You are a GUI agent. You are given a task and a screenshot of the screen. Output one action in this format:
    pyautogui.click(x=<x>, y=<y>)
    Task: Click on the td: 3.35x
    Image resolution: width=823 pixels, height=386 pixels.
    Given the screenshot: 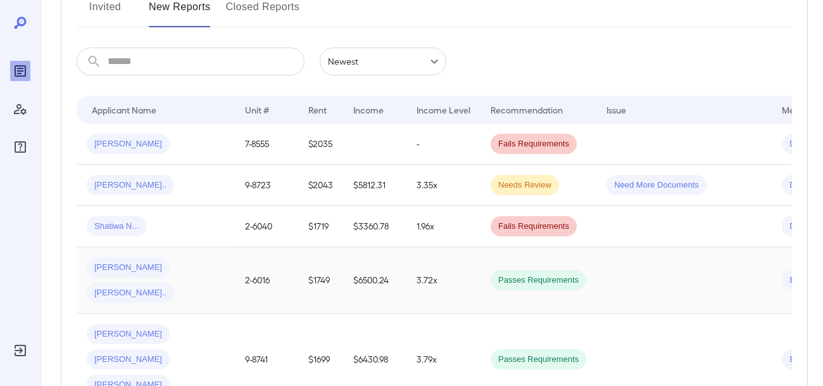 What is the action you would take?
    pyautogui.click(x=443, y=185)
    